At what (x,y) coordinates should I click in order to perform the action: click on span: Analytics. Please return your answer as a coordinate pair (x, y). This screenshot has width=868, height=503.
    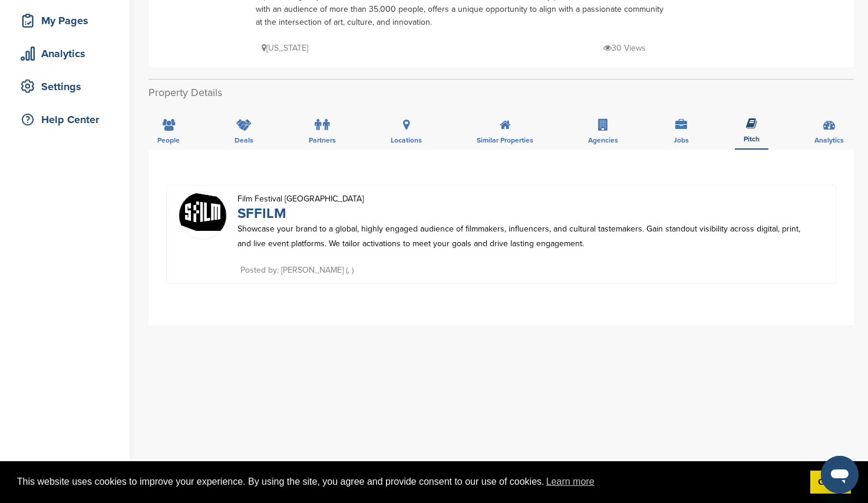
    Looking at the image, I should click on (829, 140).